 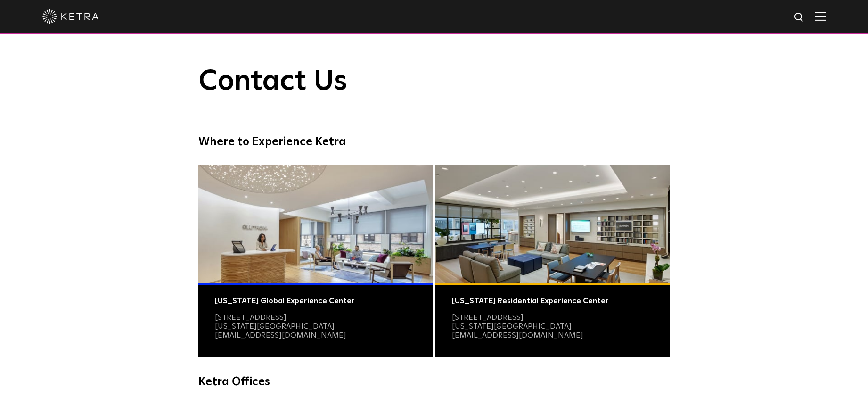 I want to click on h1: Contact Us, so click(x=434, y=90).